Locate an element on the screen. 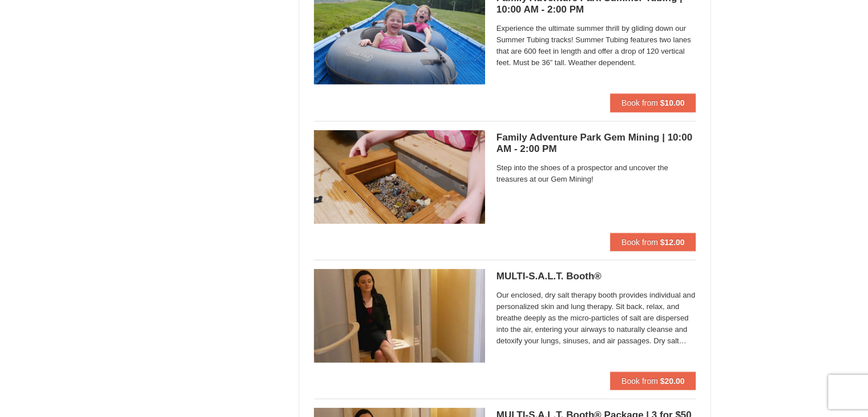 The height and width of the screenshot is (417, 868). span: Experience the ultimate summer thrill by gliding down our Summer Tubing tracks! Summer Tubing fea... is located at coordinates (596, 45).